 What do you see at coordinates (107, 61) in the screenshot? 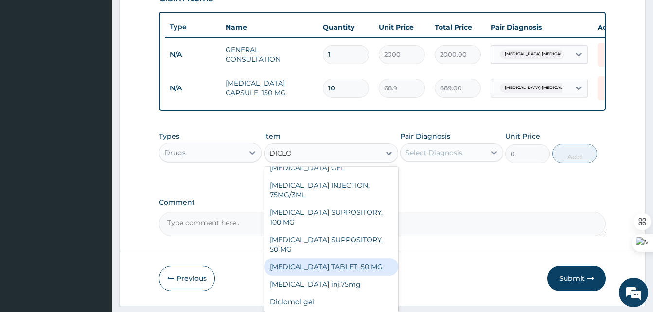
I see `div: Chat with us now` at bounding box center [107, 61].